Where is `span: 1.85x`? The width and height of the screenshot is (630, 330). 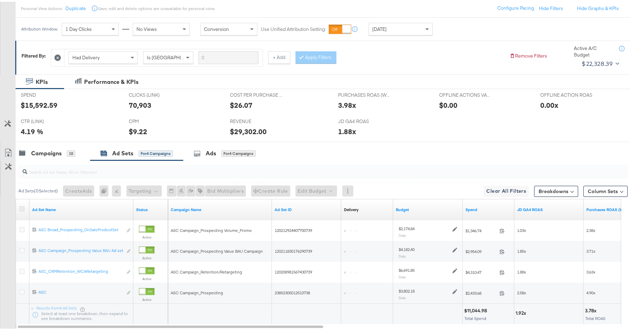 span: 1.85x is located at coordinates (521, 249).